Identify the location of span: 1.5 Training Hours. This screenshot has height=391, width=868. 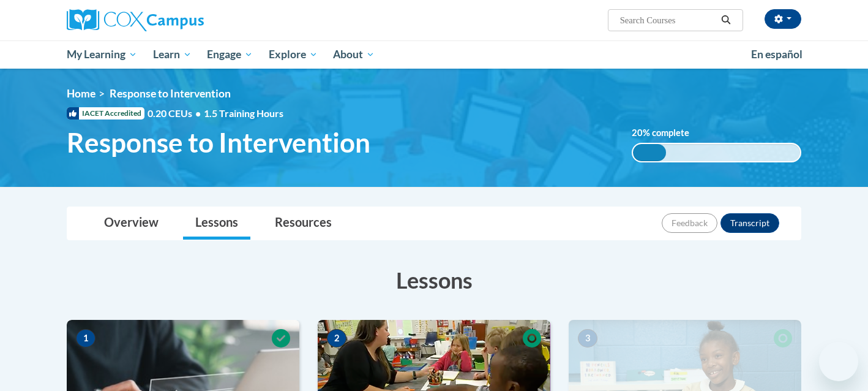
(244, 113).